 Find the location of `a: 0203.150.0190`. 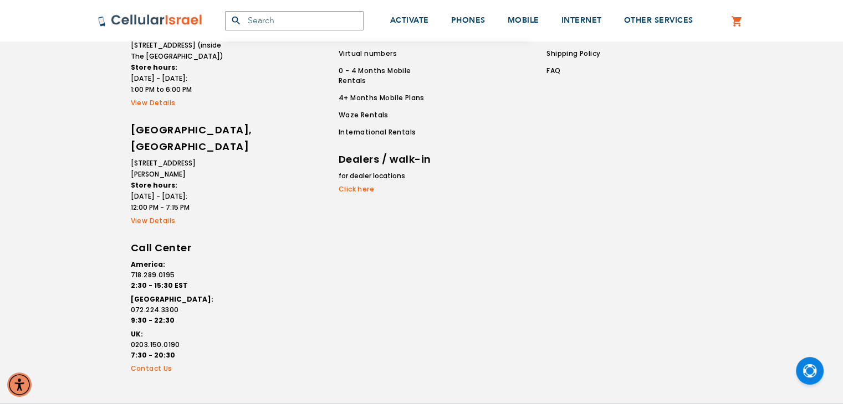

a: 0203.150.0190 is located at coordinates (178, 345).